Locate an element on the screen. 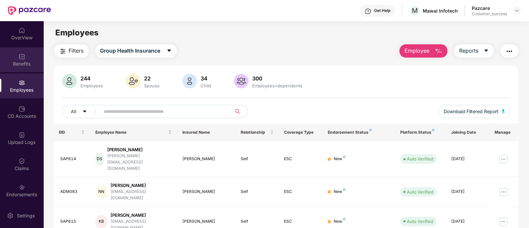  img: svg+xml;base64,PHN2ZyBpZD0iQmVuZWZpdHMiIHhtbG5zPSJodHRwOi8vd3d3LnczLm9yZy8yMDAwL3N2ZyIgd2lkdGg9Ij... is located at coordinates (22, 57).